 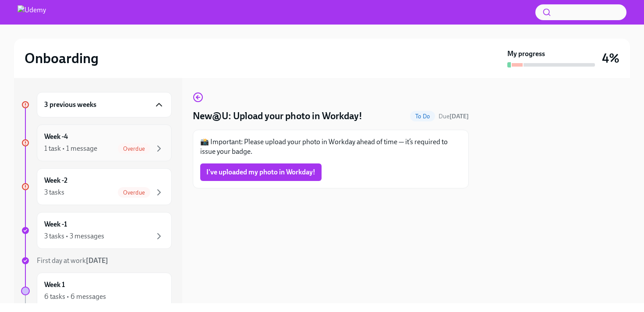 What do you see at coordinates (97, 230) in the screenshot?
I see `a: Week -13 tasks • 3 messages` at bounding box center [97, 230].